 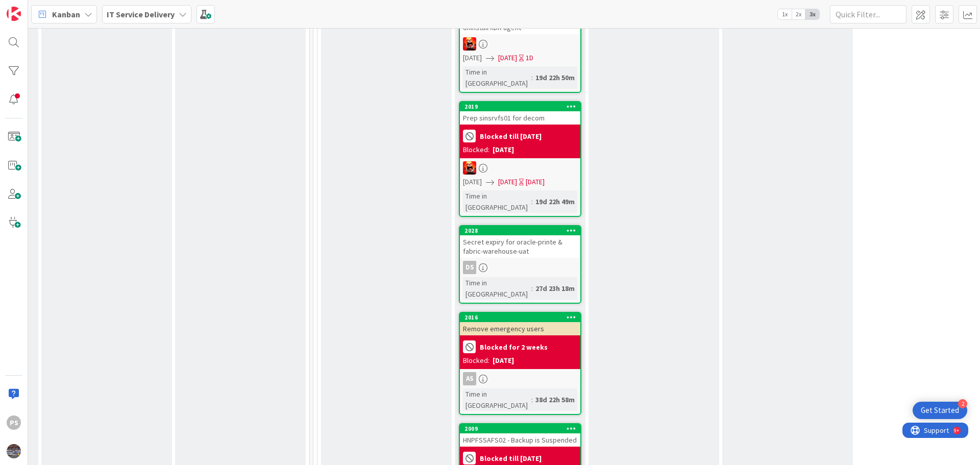 I want to click on div: 19d 22h 49m, so click(x=555, y=201).